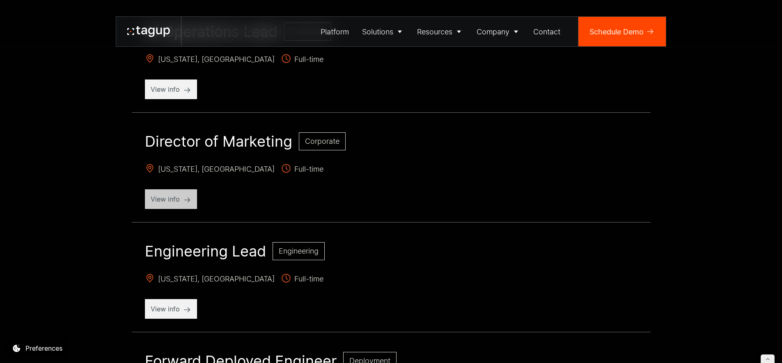 Image resolution: width=782 pixels, height=363 pixels. I want to click on a: Contact, so click(547, 32).